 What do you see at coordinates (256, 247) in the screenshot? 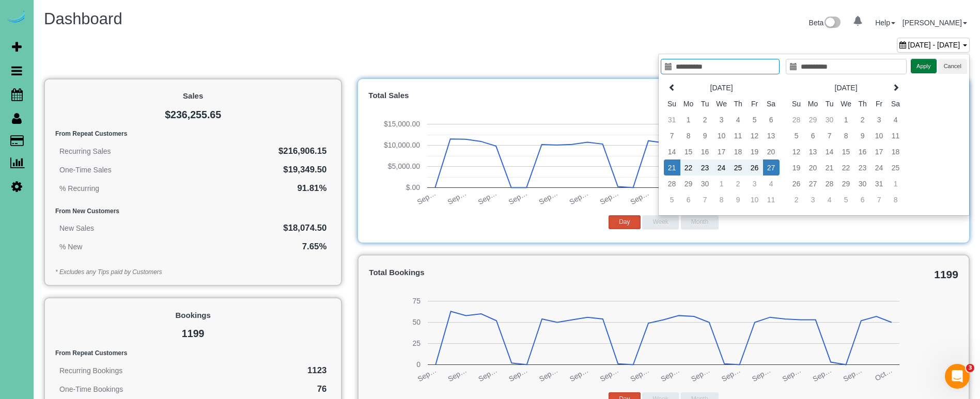
I see `td: 7.65%` at bounding box center [256, 247].